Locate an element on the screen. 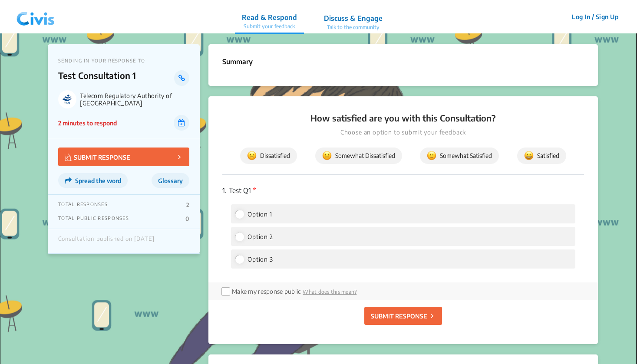 This screenshot has height=364, width=637. button: Somewhat Satisfied is located at coordinates (459, 156).